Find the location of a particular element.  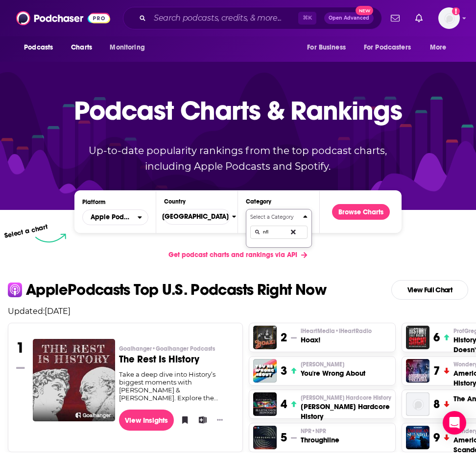

span: Open Advanced is located at coordinates (349, 18).